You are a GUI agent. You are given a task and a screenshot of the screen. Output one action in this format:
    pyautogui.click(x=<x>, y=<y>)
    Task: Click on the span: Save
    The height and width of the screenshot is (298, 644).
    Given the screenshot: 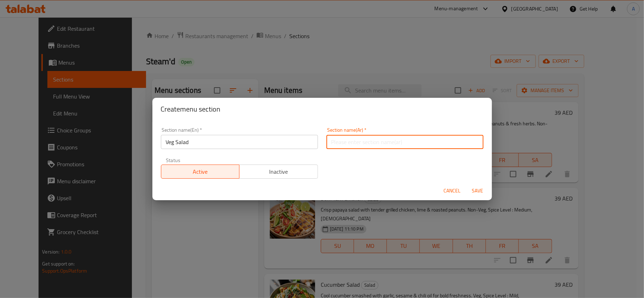 What is the action you would take?
    pyautogui.click(x=478, y=191)
    